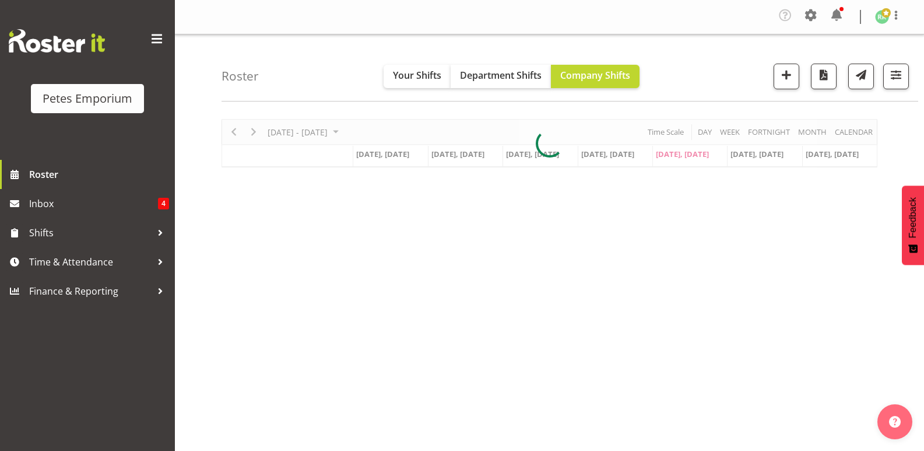 This screenshot has height=451, width=924. I want to click on button: Add a new shift, so click(786, 76).